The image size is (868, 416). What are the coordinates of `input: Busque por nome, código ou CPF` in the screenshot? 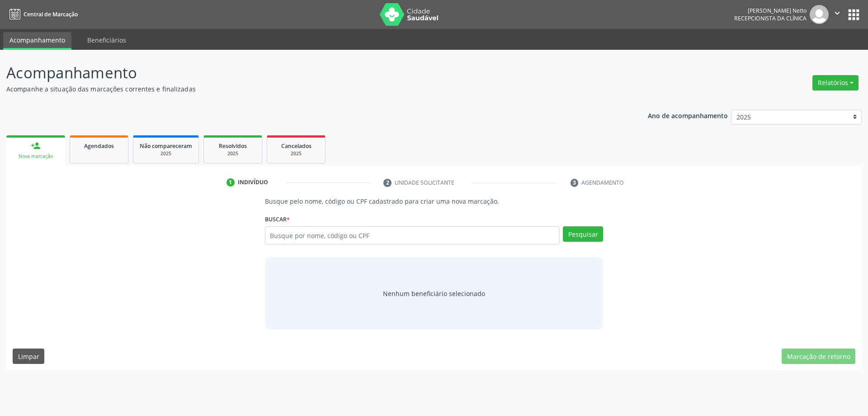 It's located at (412, 236).